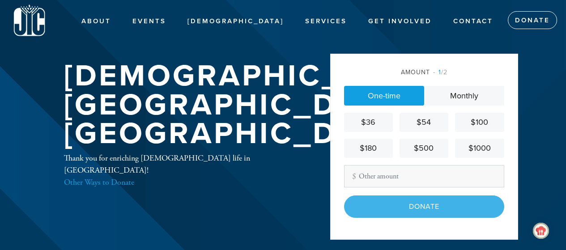  I want to click on img: logo%20jic3_1%20copy.png, so click(29, 21).